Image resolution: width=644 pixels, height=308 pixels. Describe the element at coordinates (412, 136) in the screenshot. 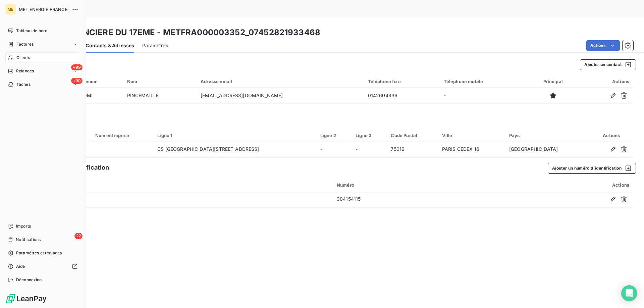

I see `div: Code Postal` at that location.